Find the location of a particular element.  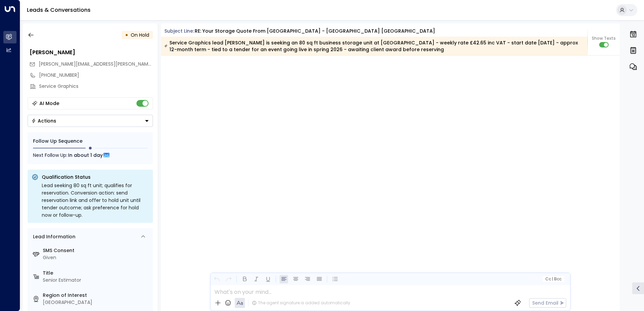

span: Show Texts is located at coordinates (603, 39).